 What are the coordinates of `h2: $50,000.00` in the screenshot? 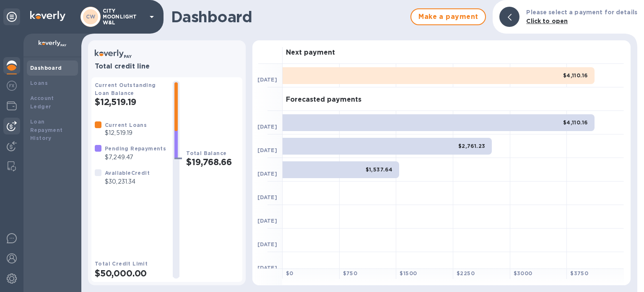 It's located at (131, 273).